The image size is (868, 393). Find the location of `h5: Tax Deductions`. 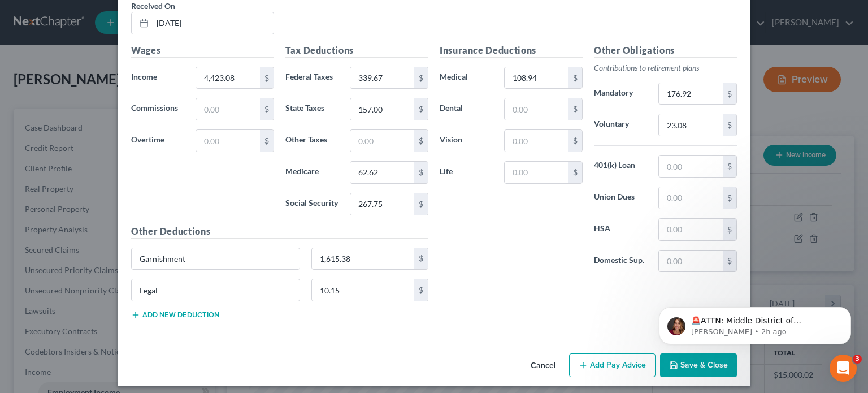

h5: Tax Deductions is located at coordinates (356, 50).